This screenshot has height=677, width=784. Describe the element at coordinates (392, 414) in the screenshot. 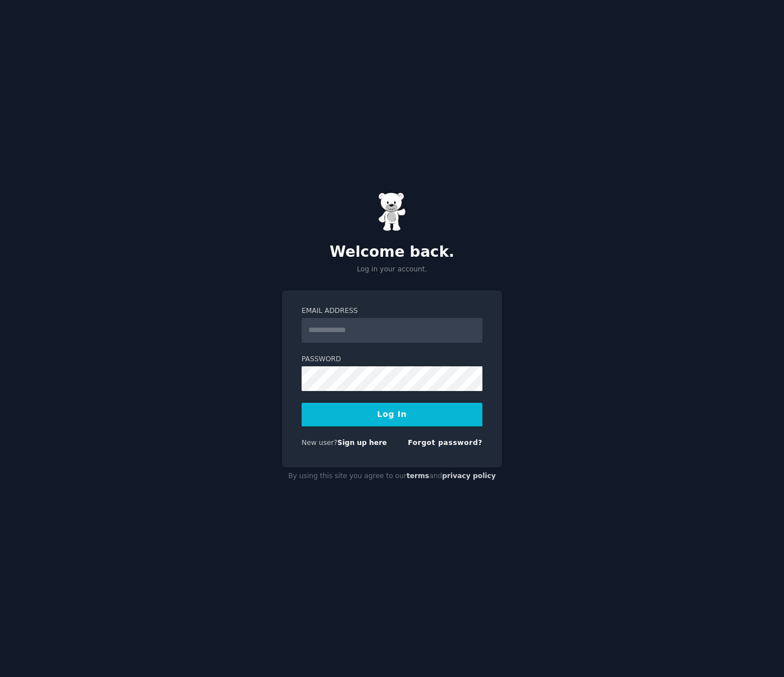

I see `button: Log In` at that location.